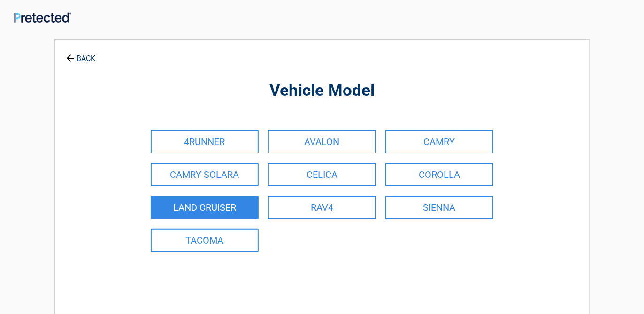  Describe the element at coordinates (205, 207) in the screenshot. I see `a: LAND CRUISER` at that location.